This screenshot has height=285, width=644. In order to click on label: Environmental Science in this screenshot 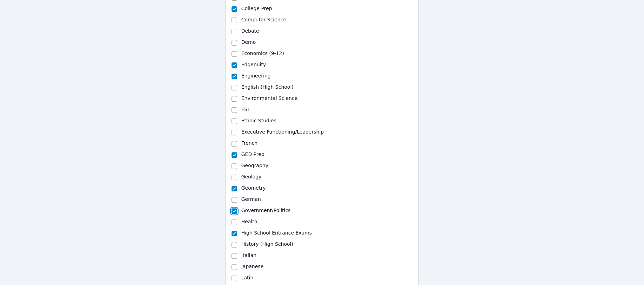, I will do `click(269, 98)`.